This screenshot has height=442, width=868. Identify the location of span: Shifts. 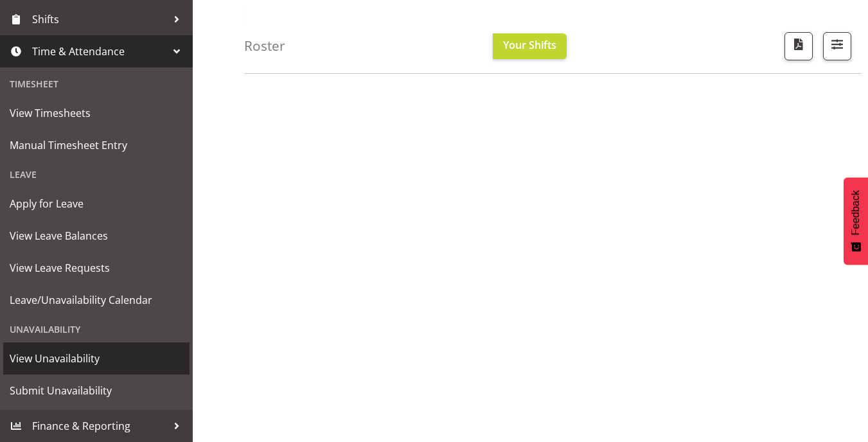
(100, 19).